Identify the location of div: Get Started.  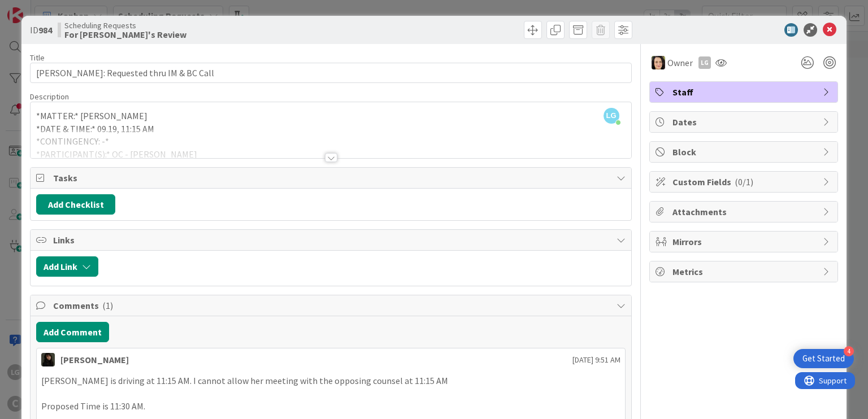
(823, 359).